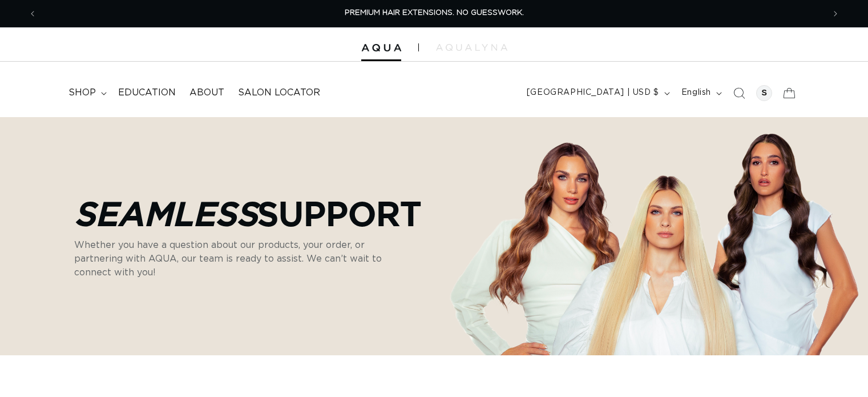 The image size is (868, 397). Describe the element at coordinates (279, 92) in the screenshot. I see `span: Salon Locator` at that location.